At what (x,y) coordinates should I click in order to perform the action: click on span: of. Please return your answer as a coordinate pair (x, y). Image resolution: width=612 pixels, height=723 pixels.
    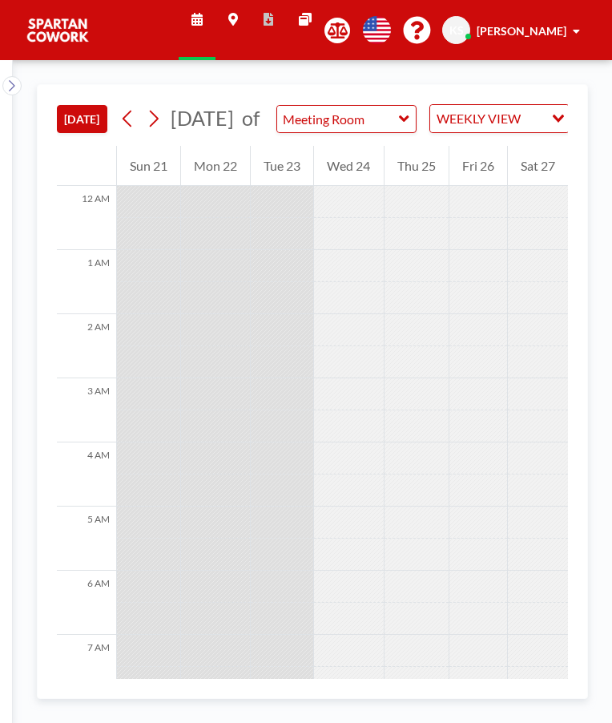
    Looking at the image, I should click on (251, 118).